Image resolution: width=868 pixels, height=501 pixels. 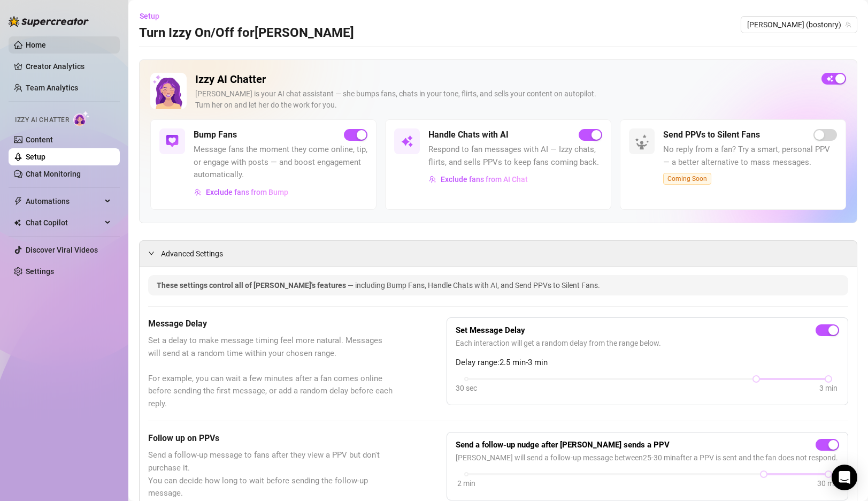 What do you see at coordinates (491, 330) in the screenshot?
I see `strong: Set Message Delay` at bounding box center [491, 330].